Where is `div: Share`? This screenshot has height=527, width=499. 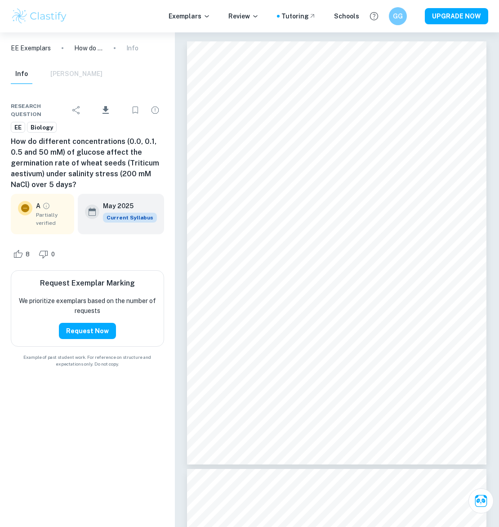 div: Share is located at coordinates (76, 110).